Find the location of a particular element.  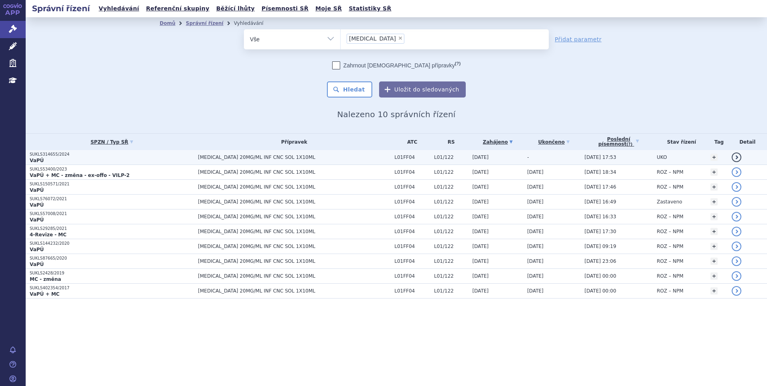

a: Ukončeno is located at coordinates (554, 142).